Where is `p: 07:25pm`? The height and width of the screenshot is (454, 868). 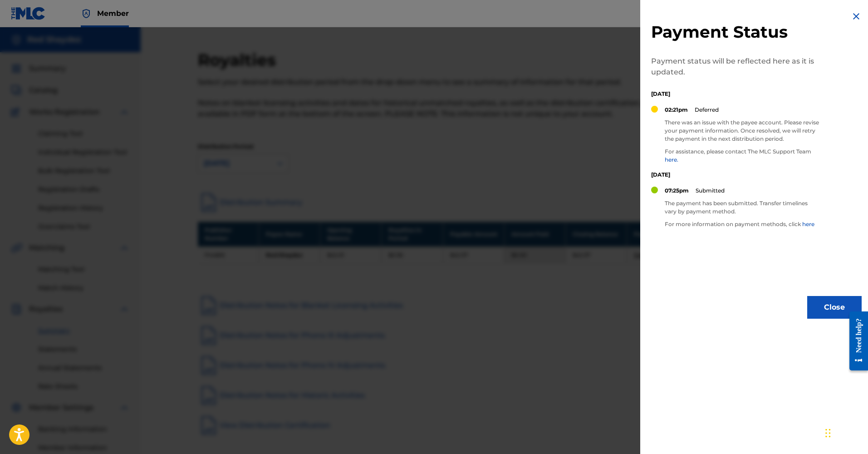
p: 07:25pm is located at coordinates (676, 191).